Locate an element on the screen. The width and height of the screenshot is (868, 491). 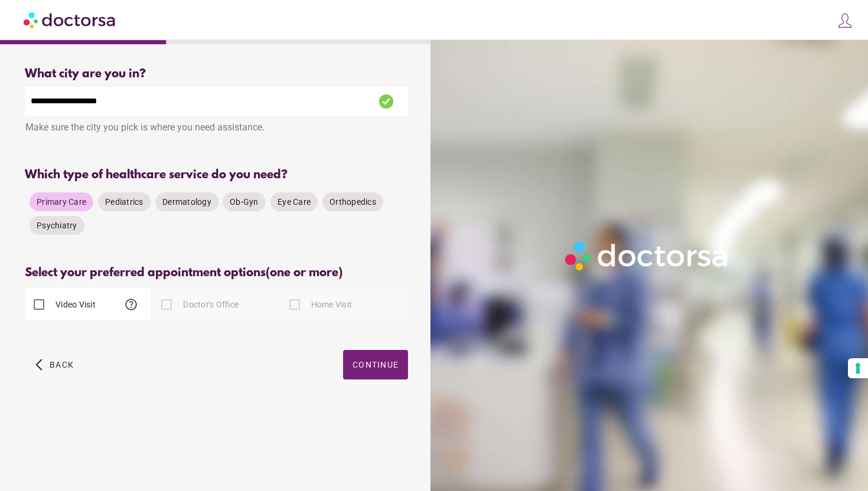
div: Select your preferred appointment options is located at coordinates (216, 273).